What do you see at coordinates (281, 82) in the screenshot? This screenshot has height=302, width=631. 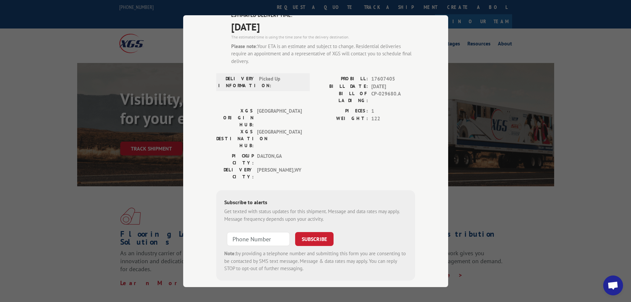 I see `span: Picked Up` at bounding box center [281, 82].